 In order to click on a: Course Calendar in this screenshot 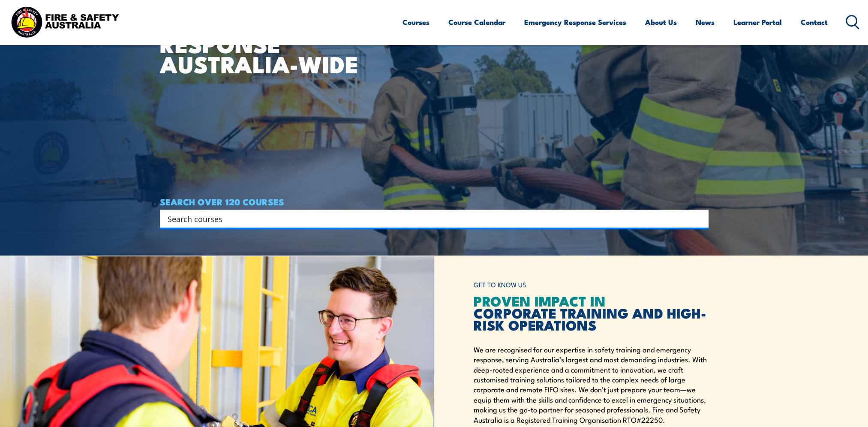, I will do `click(477, 22)`.